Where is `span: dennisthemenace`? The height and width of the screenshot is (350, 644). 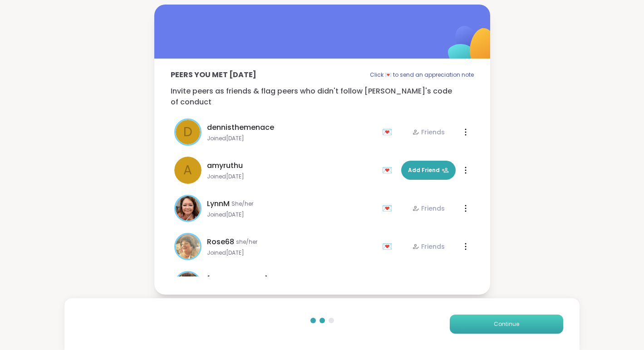 span: dennisthemenace is located at coordinates (240, 128).